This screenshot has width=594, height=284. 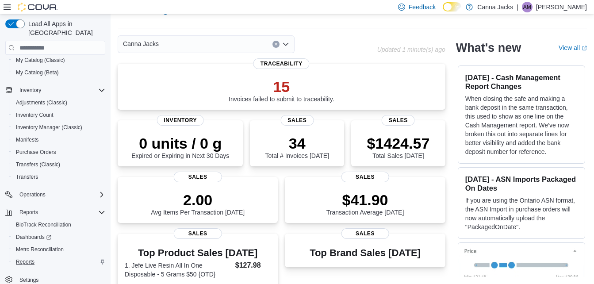 I want to click on p: 2.00, so click(x=198, y=200).